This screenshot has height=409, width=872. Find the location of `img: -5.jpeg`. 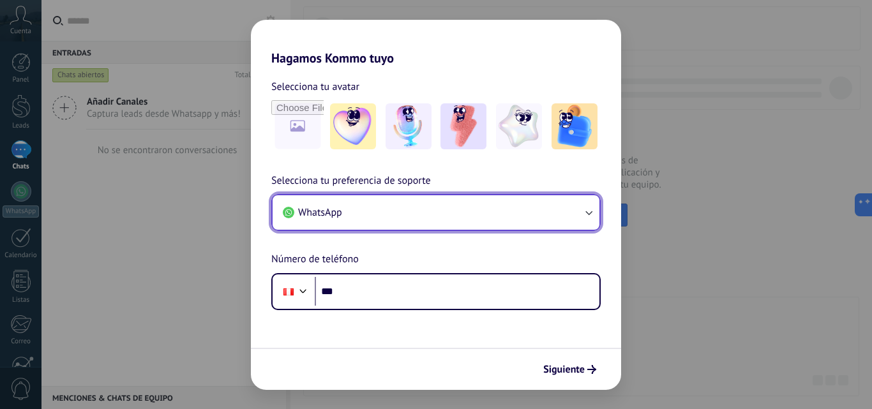

img: -5.jpeg is located at coordinates (574, 126).